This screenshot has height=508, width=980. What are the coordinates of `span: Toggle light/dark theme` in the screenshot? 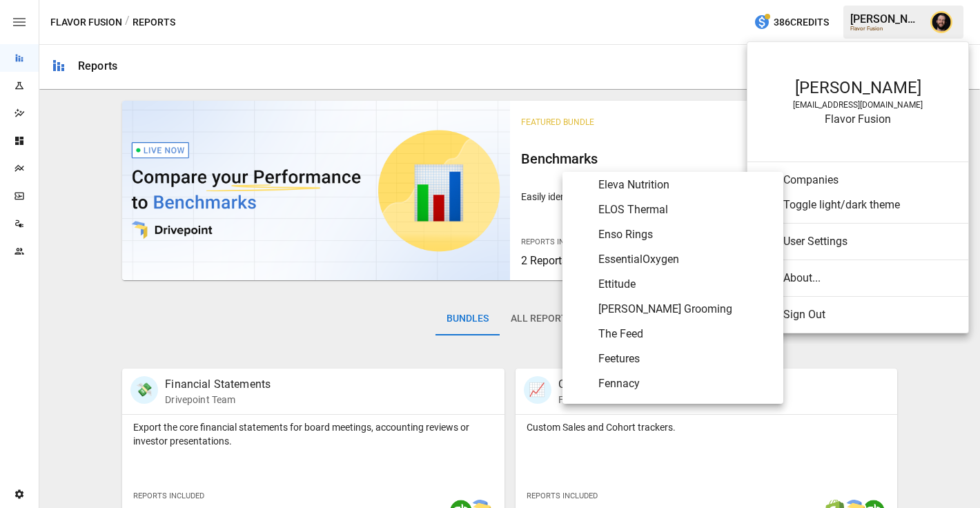 It's located at (870, 205).